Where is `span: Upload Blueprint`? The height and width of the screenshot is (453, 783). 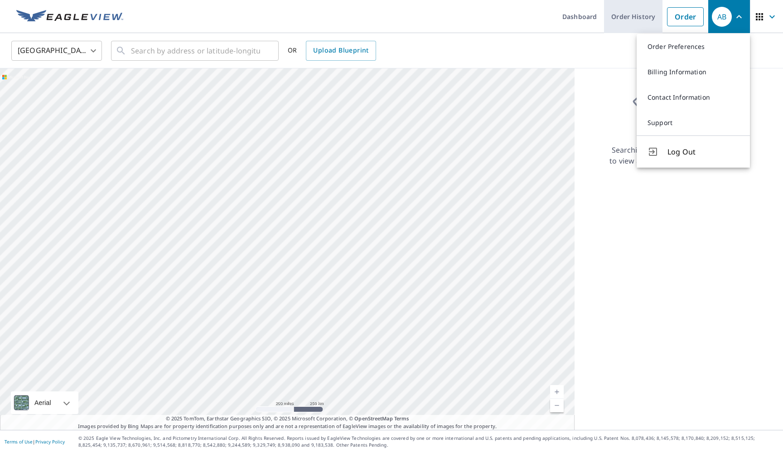
span: Upload Blueprint is located at coordinates (341, 50).